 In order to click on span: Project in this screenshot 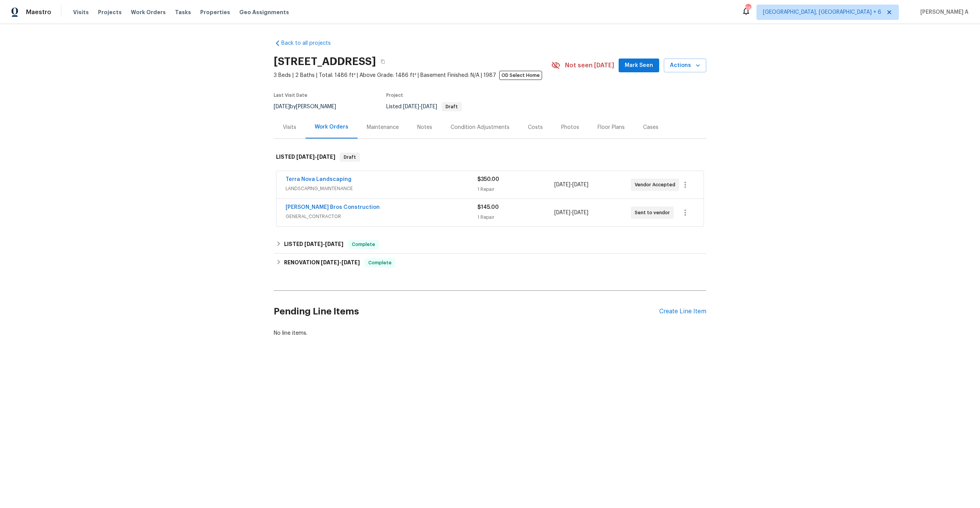, I will do `click(395, 96)`.